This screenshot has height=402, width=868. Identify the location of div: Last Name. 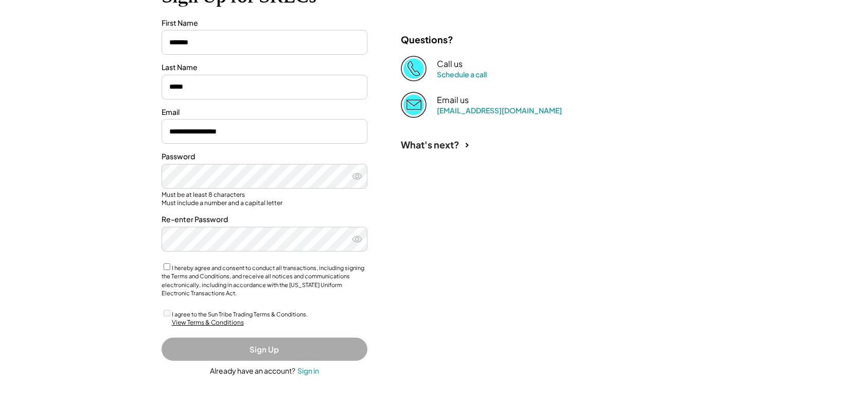
(265, 68).